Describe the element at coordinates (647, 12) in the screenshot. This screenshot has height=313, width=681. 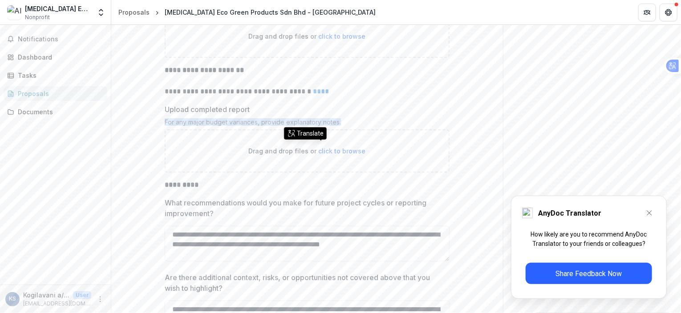
I see `button: Partners` at that location.